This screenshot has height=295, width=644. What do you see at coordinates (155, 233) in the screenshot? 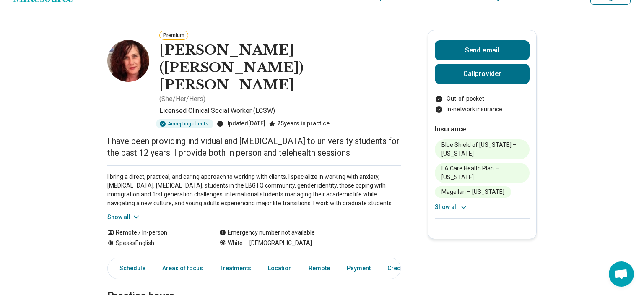
I see `div: Remote / In-person` at bounding box center [155, 233].